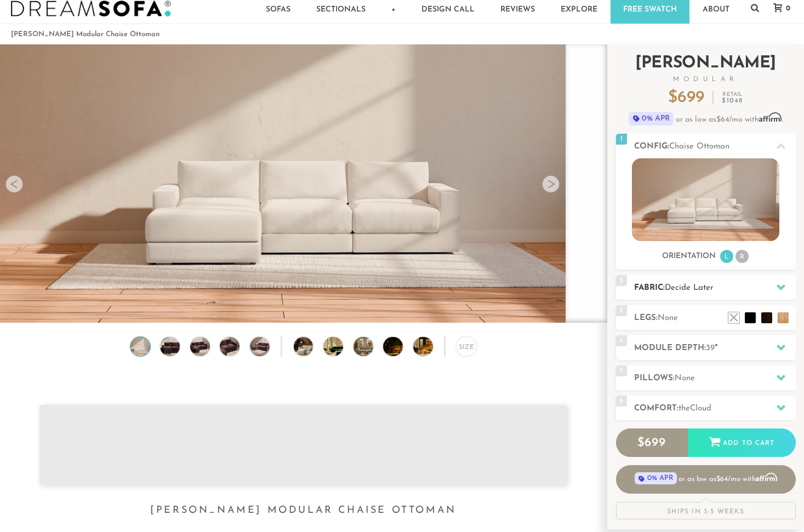 The width and height of the screenshot is (804, 532). Describe the element at coordinates (726, 256) in the screenshot. I see `li: L` at that location.